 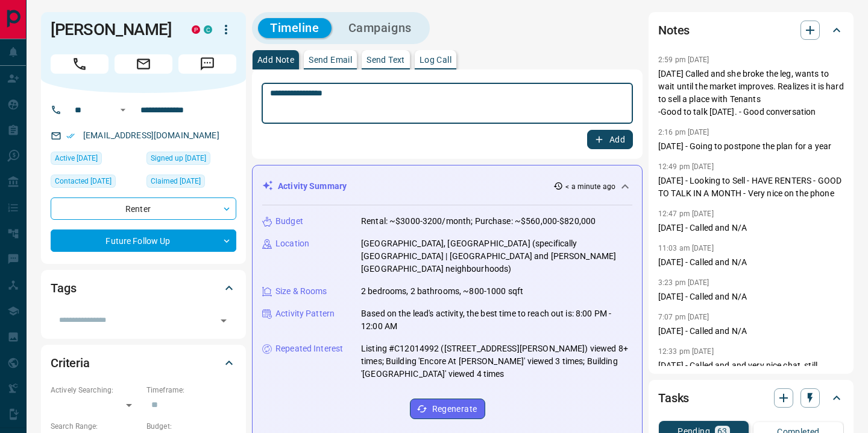 What do you see at coordinates (191, 183) in the screenshot?
I see `div: Thu Feb 03 2022` at bounding box center [191, 183].